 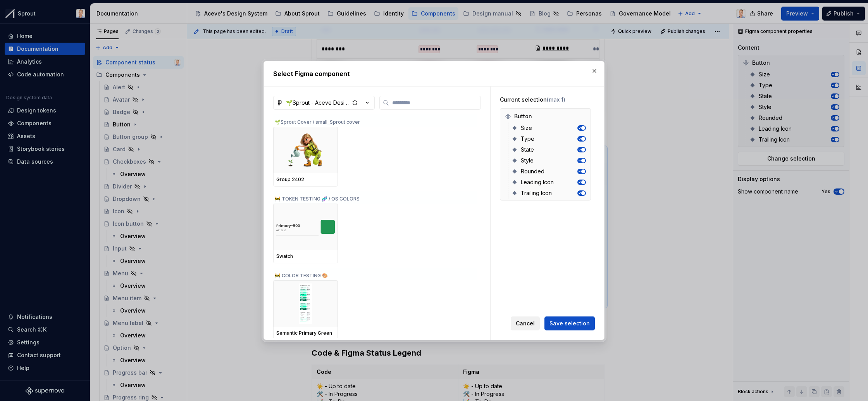 What do you see at coordinates (537, 182) in the screenshot?
I see `span: Leading Icon` at bounding box center [537, 182].